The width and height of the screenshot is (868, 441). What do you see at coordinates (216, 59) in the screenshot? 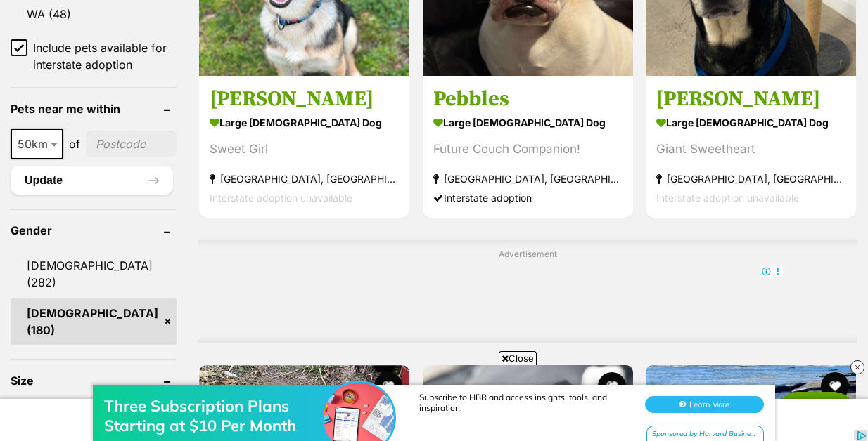
I see `div: Three Subscription Plans Starting at $10 Per Month` at bounding box center [216, 59].